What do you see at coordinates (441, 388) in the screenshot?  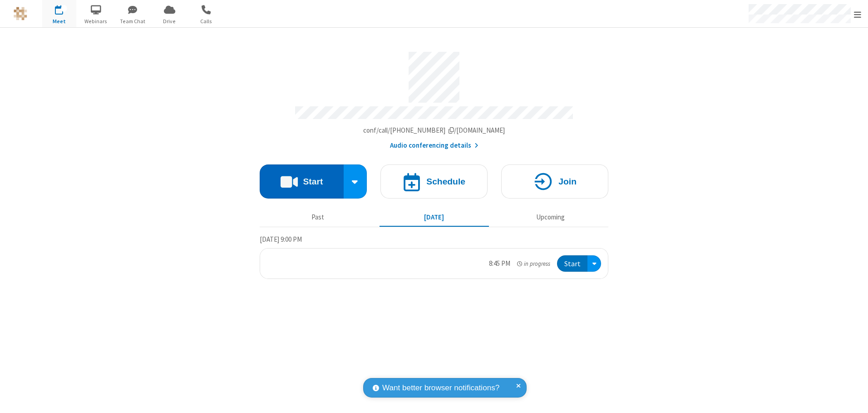 I see `span: Want better browser notifications?` at bounding box center [441, 388].